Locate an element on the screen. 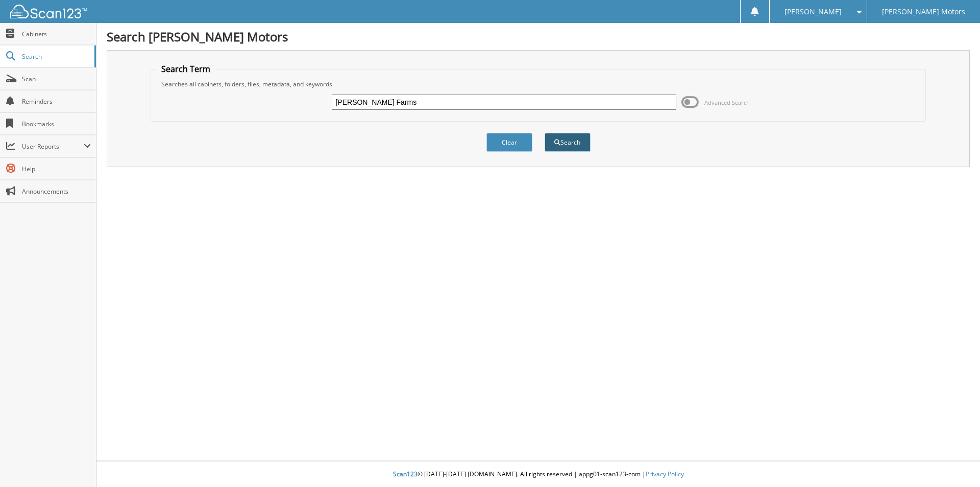 This screenshot has width=980, height=487. span: Advanced Search is located at coordinates (727, 102).